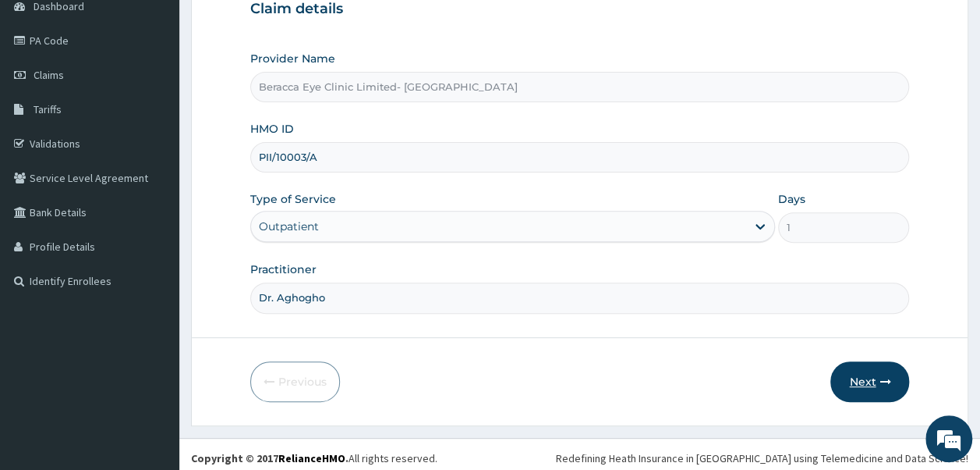  What do you see at coordinates (283, 269) in the screenshot?
I see `label: Practitioner` at bounding box center [283, 269].